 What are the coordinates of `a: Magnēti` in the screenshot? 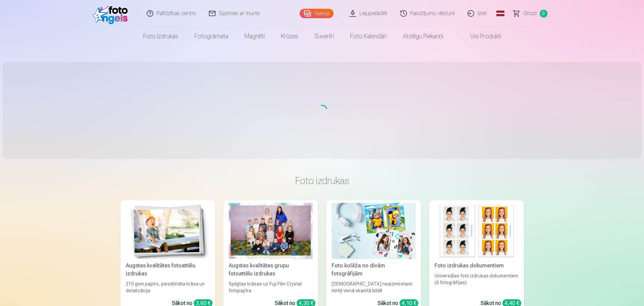 It's located at (255, 36).